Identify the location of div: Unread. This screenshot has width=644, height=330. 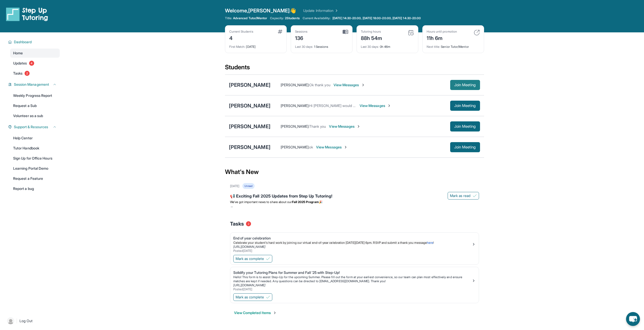
(249, 186).